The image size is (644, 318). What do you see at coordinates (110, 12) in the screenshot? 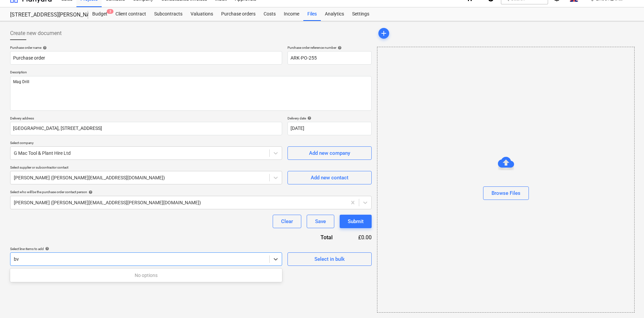
I see `span: 3` at bounding box center [110, 12].